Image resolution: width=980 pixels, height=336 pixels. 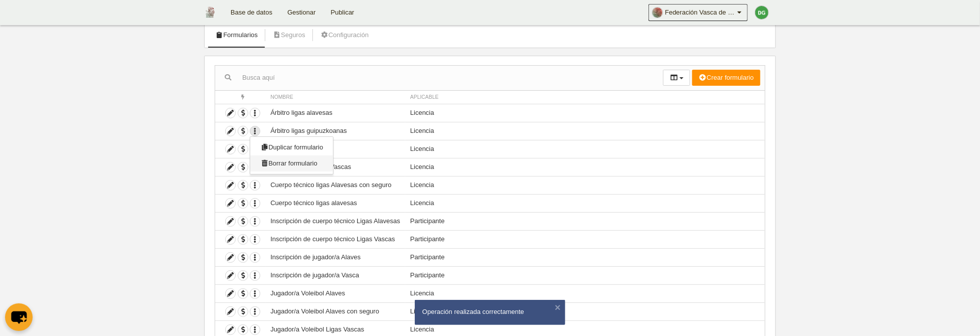 What do you see at coordinates (335, 185) in the screenshot?
I see `td: Cuerpo técnico ligas Alavesas con seguro` at bounding box center [335, 185].